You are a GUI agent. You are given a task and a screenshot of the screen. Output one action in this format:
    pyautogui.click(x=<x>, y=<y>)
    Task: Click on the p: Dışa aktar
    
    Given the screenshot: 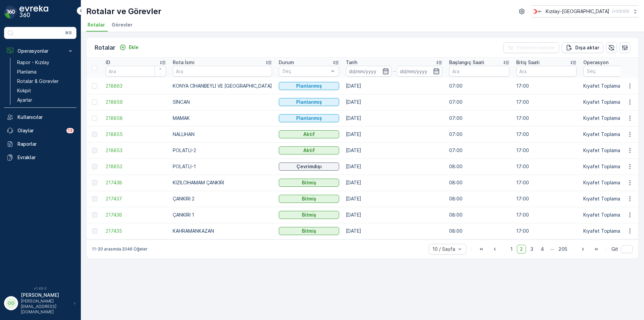 What is the action you would take?
    pyautogui.click(x=587, y=48)
    